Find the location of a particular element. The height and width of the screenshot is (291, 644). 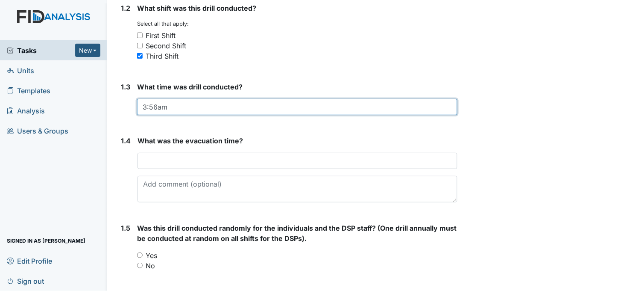

input: Second Shift is located at coordinates (140, 45).